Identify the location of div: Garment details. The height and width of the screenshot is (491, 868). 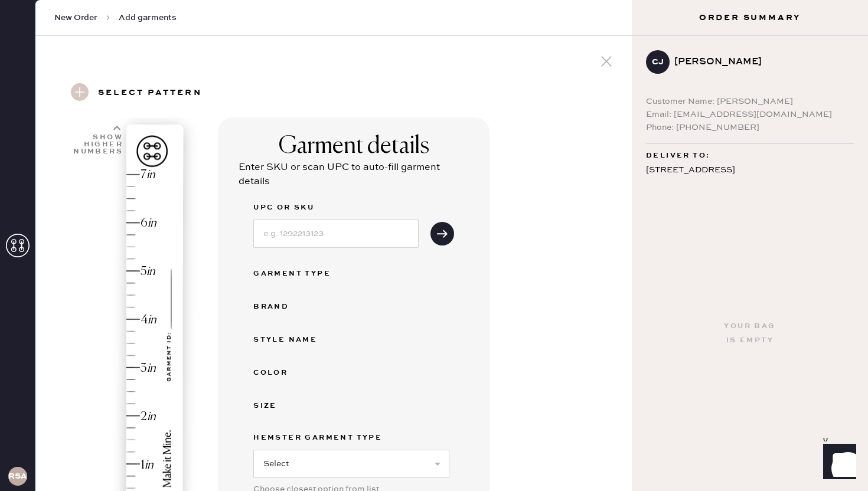
(354, 146).